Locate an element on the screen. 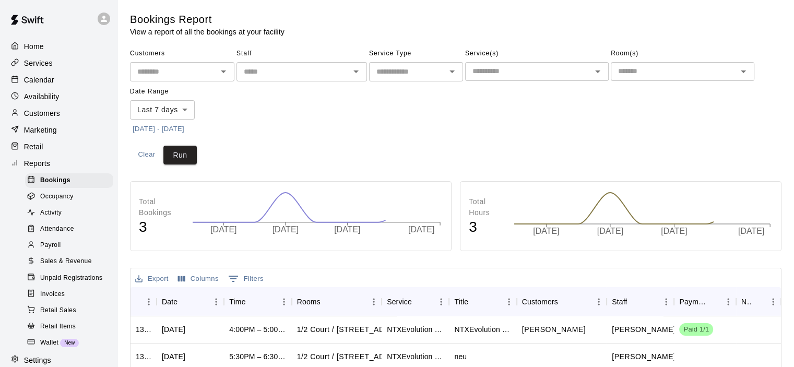  div: Retail is located at coordinates (58, 147).